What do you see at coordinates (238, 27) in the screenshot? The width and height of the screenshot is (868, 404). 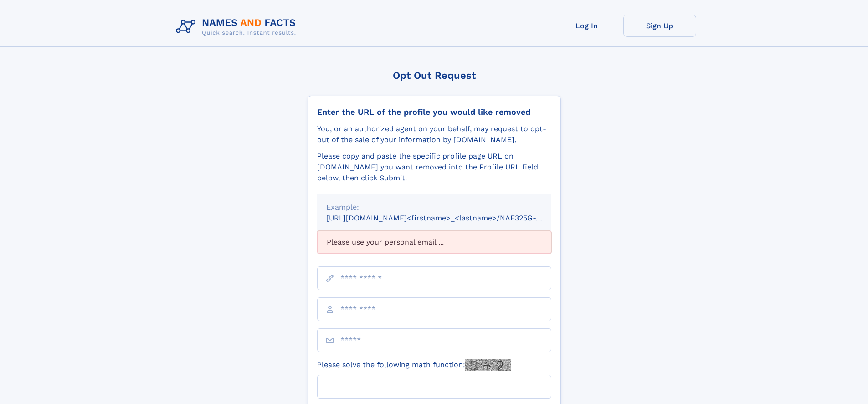 I see `img: Logo Names and Facts` at bounding box center [238, 27].